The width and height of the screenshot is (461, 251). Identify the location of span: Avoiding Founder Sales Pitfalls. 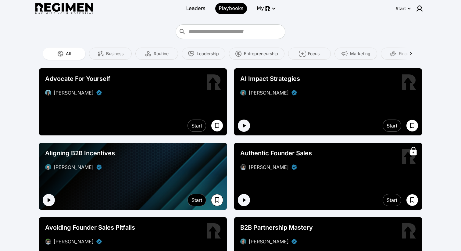
(90, 227).